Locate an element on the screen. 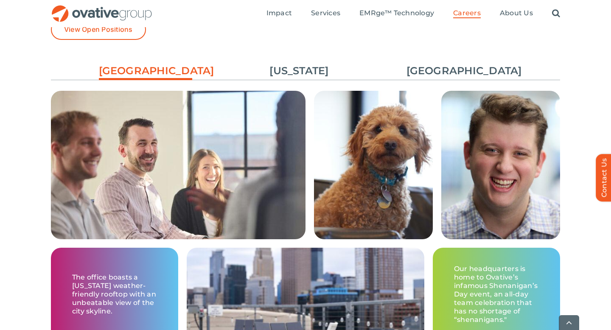  span: Services is located at coordinates (325, 13).